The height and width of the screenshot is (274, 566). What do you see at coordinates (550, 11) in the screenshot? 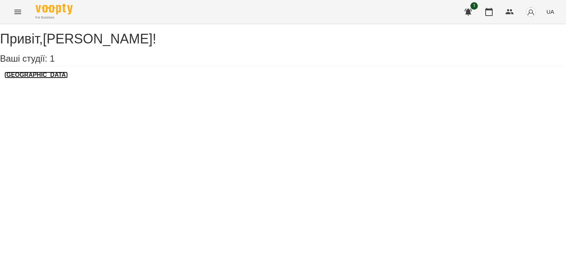
I see `span: UA` at bounding box center [550, 11].